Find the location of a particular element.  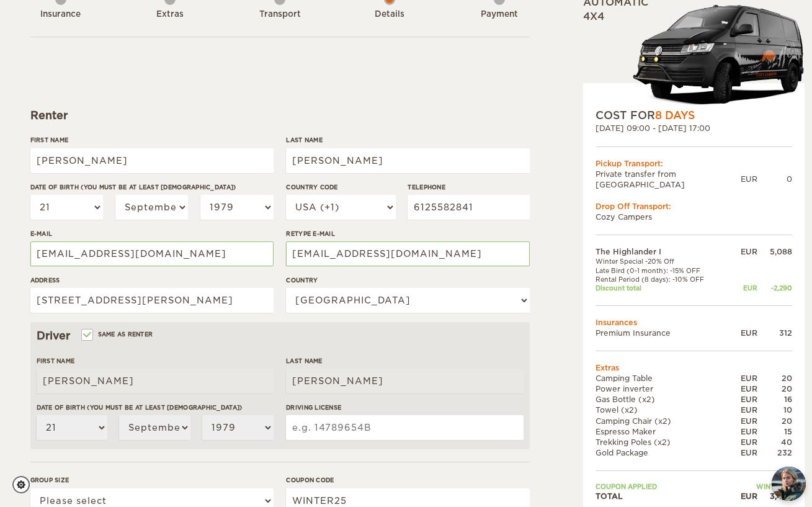

div: 5,088 is located at coordinates (775, 252).